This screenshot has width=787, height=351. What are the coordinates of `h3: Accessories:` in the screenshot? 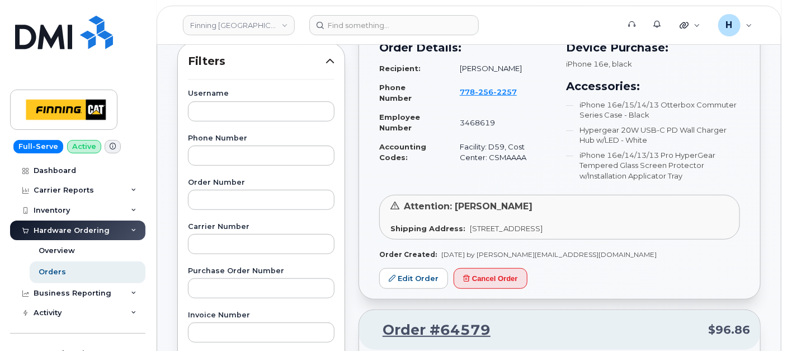 It's located at (653, 86).